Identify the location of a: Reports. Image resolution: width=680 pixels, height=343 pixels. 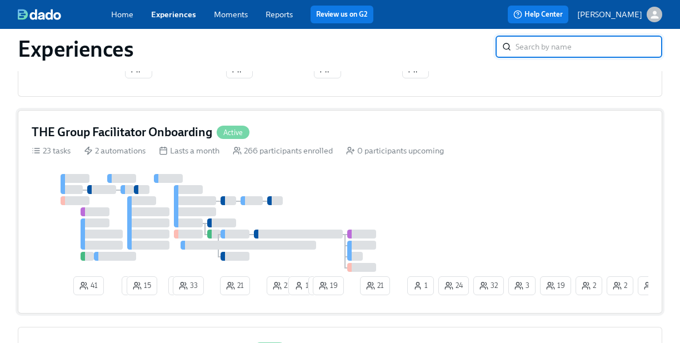
(279, 14).